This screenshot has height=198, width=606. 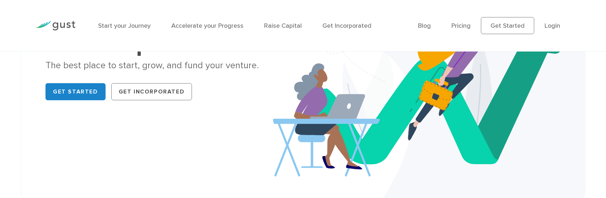 What do you see at coordinates (168, 39) in the screenshot?
I see `h1: Startup Smarter` at bounding box center [168, 39].